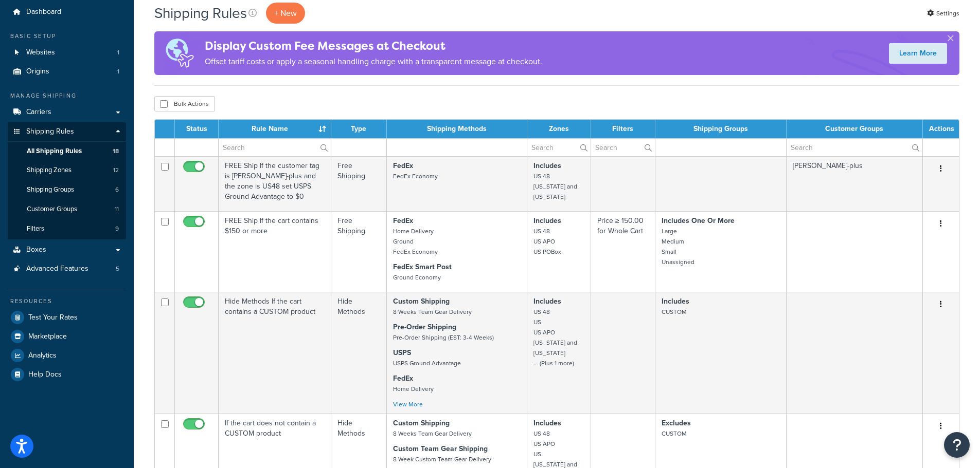 The width and height of the screenshot is (980, 468). Describe the element at coordinates (67, 250) in the screenshot. I see `li: Boxes` at that location.